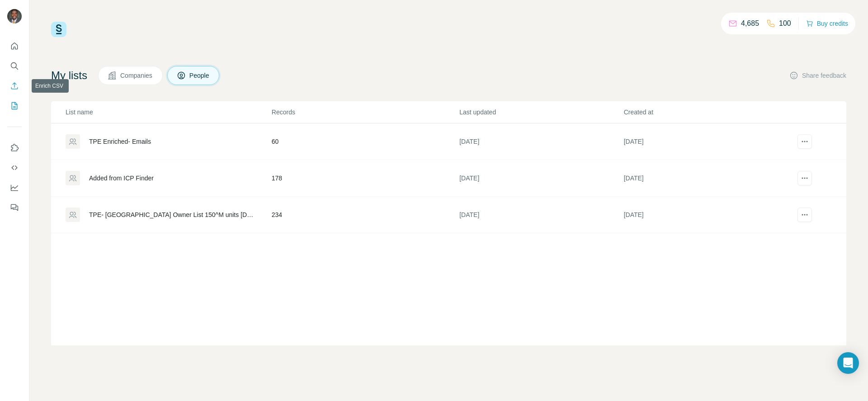  What do you see at coordinates (818, 76) in the screenshot?
I see `button: Share feedback` at bounding box center [818, 76].